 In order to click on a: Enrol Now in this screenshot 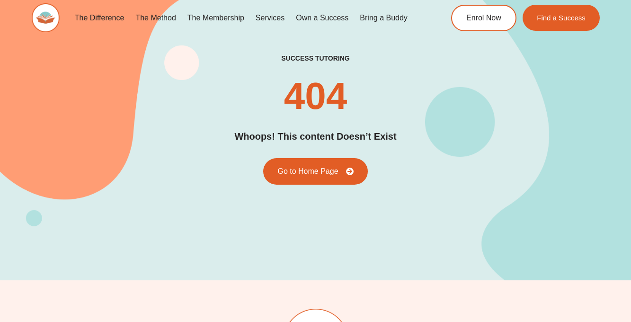, I will do `click(484, 18)`.